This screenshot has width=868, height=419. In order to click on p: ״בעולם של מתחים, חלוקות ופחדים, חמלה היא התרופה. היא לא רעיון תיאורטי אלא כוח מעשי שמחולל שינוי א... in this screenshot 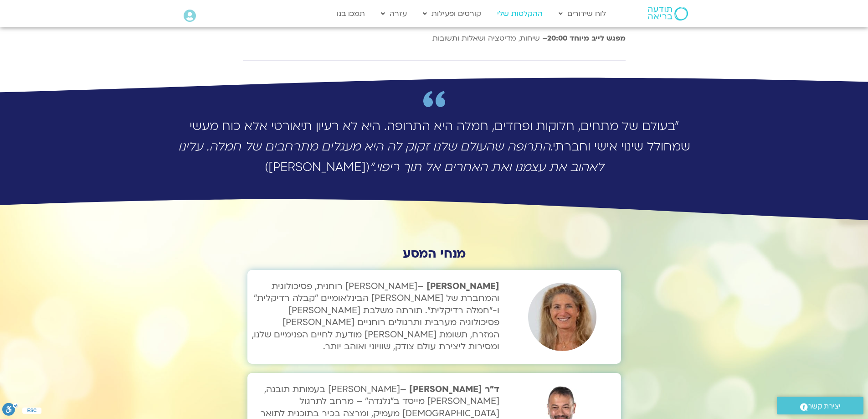, I will do `click(434, 147)`.